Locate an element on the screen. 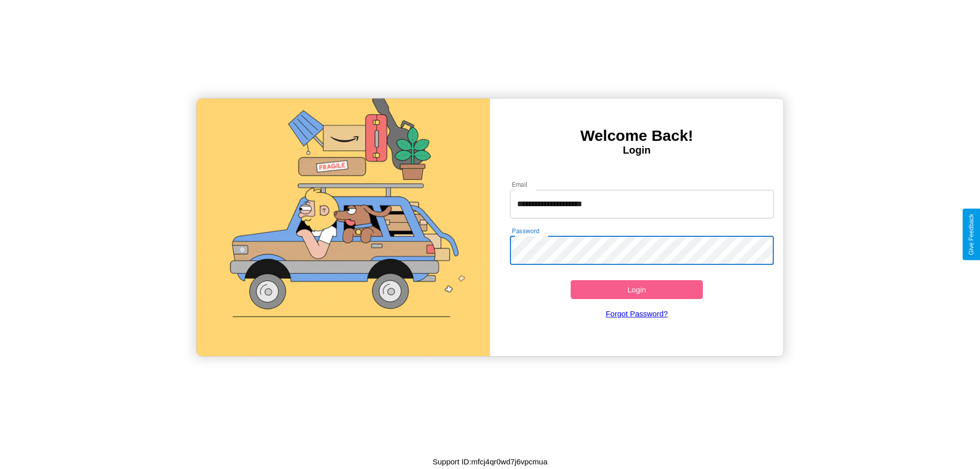 The image size is (980, 469). h3: Welcome Back! is located at coordinates (636, 136).